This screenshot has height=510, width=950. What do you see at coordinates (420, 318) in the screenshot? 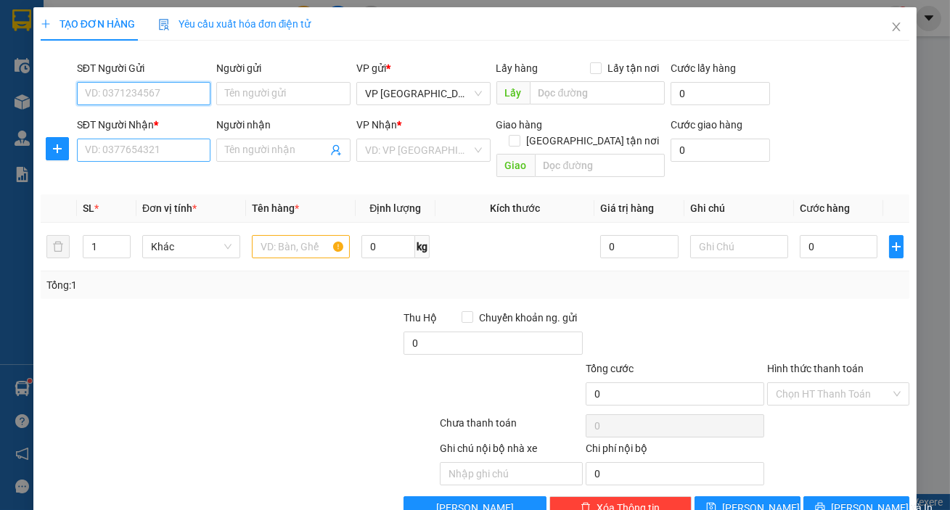
I see `span: Thu Hộ` at bounding box center [420, 318].